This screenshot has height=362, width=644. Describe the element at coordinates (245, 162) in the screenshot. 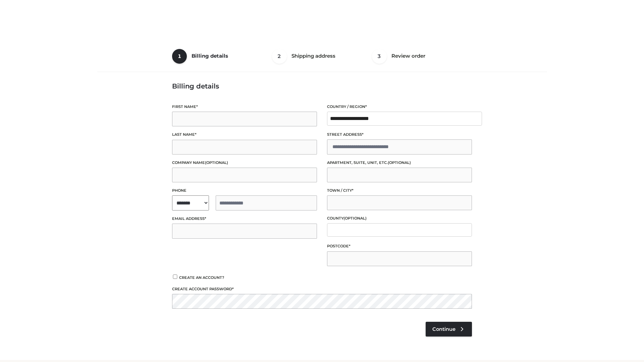

I see `label: Company name` at that location.